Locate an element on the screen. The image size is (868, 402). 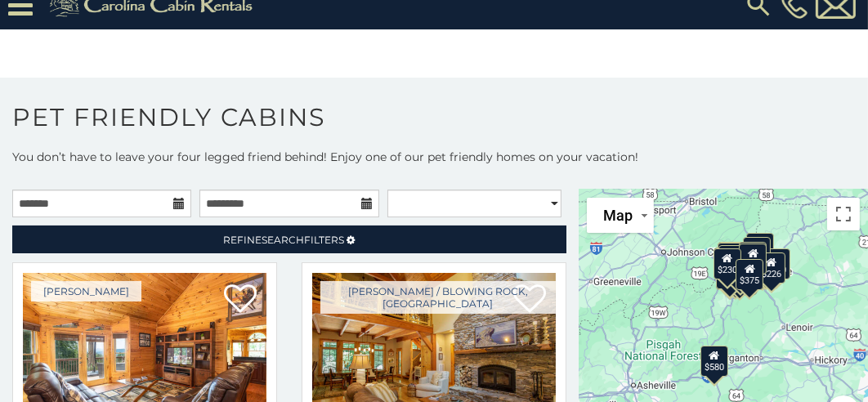
div: $580 is located at coordinates (715, 361).